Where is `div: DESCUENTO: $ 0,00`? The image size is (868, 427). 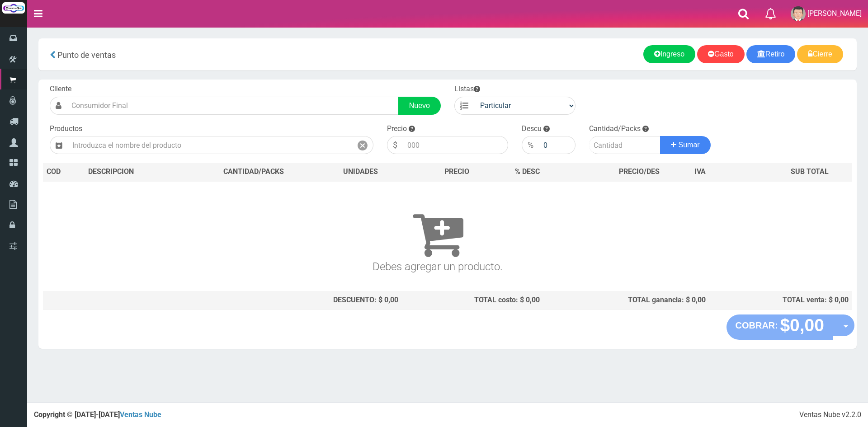 div: DESCUENTO: $ 0,00 is located at coordinates (295, 300).